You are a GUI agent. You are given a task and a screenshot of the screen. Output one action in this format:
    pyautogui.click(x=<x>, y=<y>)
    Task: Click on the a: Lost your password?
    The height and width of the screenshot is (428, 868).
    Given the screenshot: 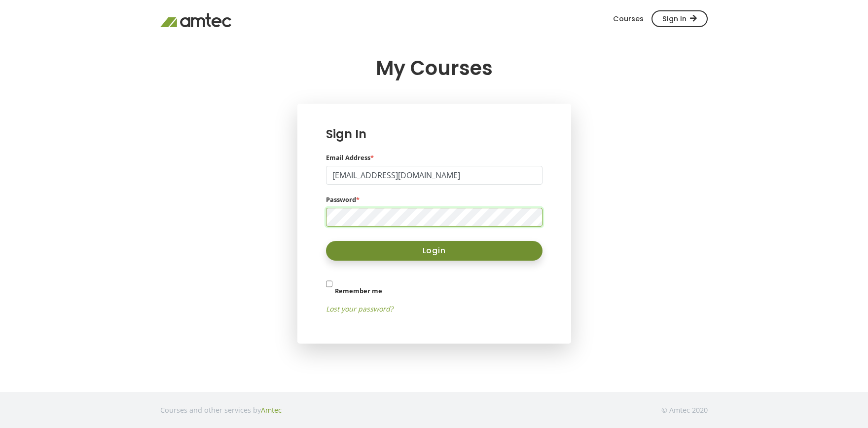 What is the action you would take?
    pyautogui.click(x=359, y=308)
    